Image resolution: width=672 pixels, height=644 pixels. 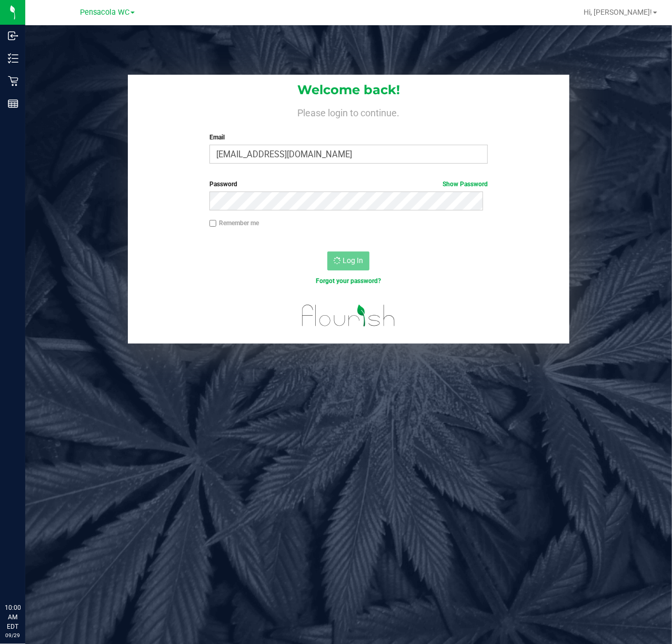 What do you see at coordinates (349, 316) in the screenshot?
I see `img: flourish_logo.svg` at bounding box center [349, 316].